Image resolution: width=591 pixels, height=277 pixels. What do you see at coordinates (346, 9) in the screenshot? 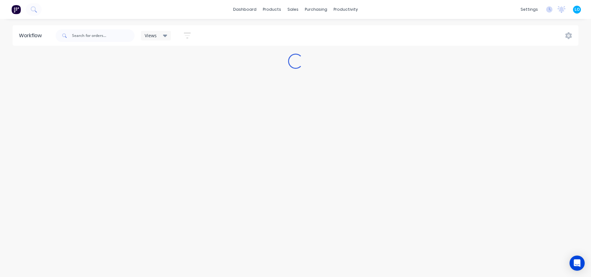
I see `div: productivity` at bounding box center [346, 9].